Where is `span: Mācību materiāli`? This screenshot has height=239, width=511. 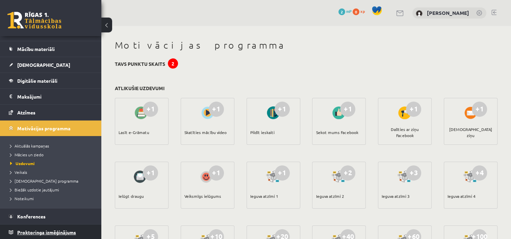
span: Mācību materiāli is located at coordinates (36, 49).